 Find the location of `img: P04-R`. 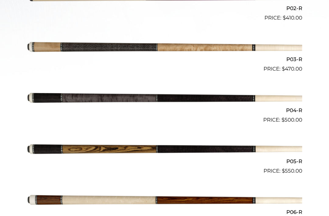

img: P04-R is located at coordinates (165, 98).